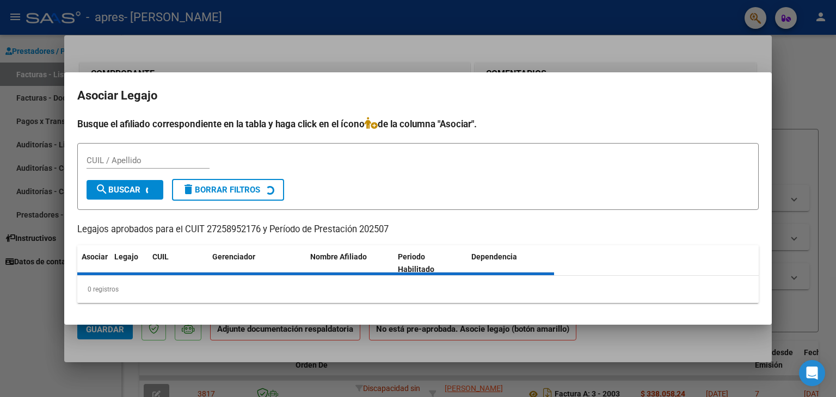  I want to click on span: Gerenciador, so click(233, 257).